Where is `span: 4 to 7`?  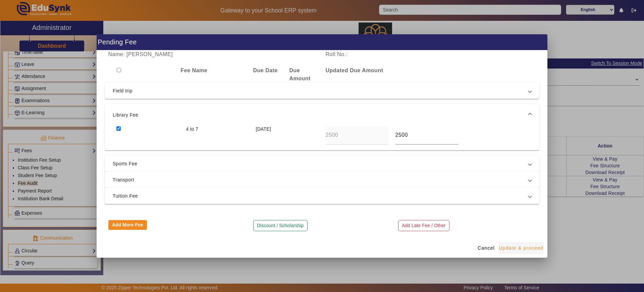 span: 4 to 7 is located at coordinates (192, 129).